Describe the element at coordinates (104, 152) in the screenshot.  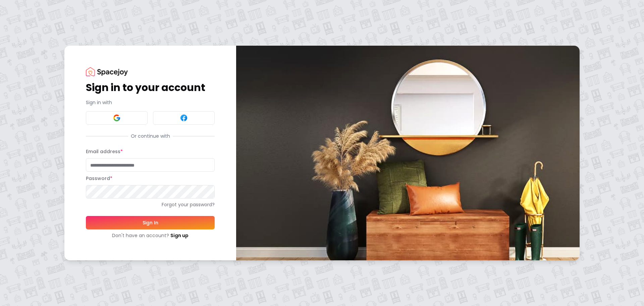
I see `label: Email address` at that location.